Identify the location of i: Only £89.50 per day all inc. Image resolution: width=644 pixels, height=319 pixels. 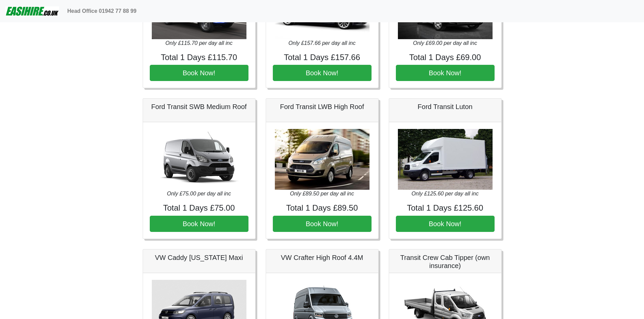
(322, 194).